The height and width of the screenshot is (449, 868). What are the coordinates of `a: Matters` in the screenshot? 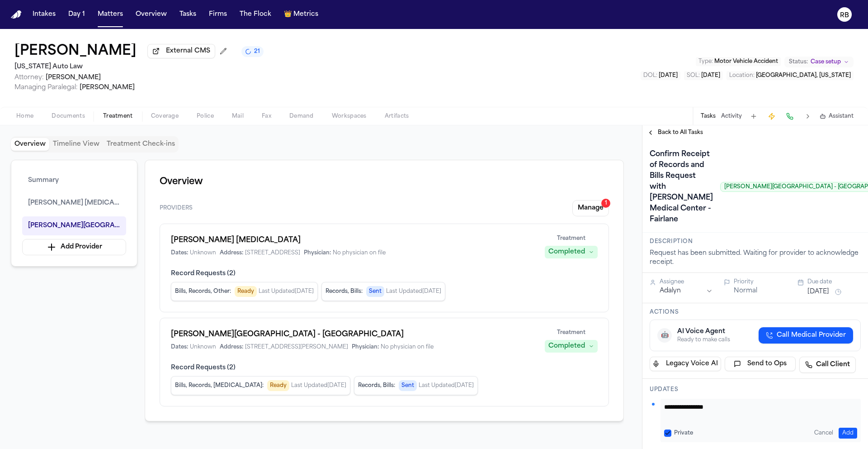 It's located at (110, 14).